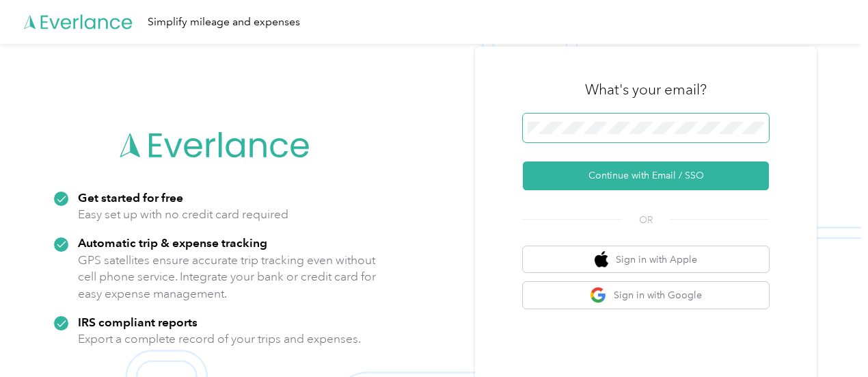 The height and width of the screenshot is (377, 868). Describe the element at coordinates (173, 242) in the screenshot. I see `strong: Automatic trip & expense tracking` at that location.